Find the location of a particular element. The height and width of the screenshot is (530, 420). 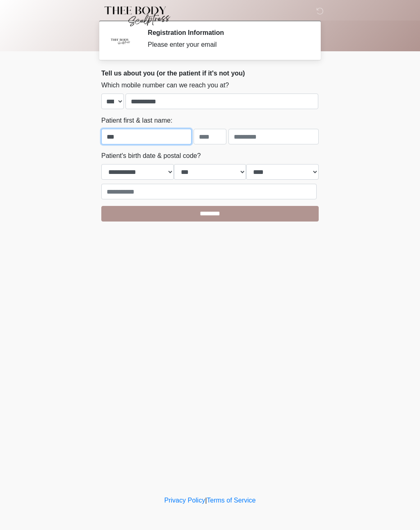

label: Patient first & last name: is located at coordinates (137, 121).